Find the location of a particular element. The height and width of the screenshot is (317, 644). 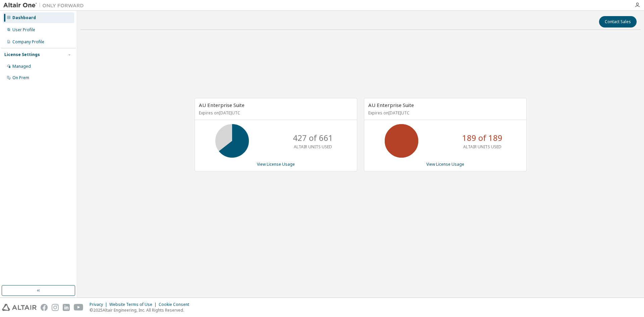

img: linkedin.svg is located at coordinates (66, 307).